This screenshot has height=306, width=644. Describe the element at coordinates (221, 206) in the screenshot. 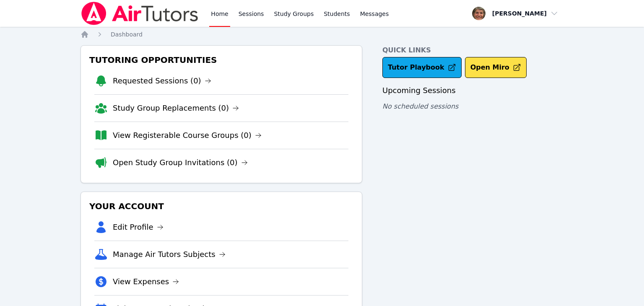

I see `h3: Your Account` at that location.